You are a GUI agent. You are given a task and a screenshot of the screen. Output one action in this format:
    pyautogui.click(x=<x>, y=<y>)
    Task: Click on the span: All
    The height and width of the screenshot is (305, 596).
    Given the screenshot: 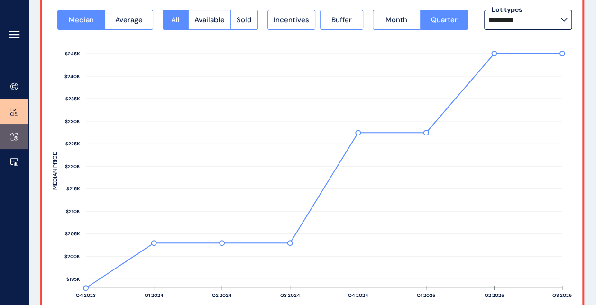 What is the action you would take?
    pyautogui.click(x=175, y=20)
    